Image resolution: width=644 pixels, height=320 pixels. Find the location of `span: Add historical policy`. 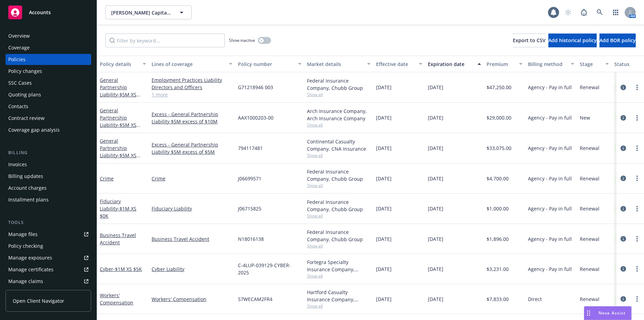

span: Add historical policy is located at coordinates (572, 40).